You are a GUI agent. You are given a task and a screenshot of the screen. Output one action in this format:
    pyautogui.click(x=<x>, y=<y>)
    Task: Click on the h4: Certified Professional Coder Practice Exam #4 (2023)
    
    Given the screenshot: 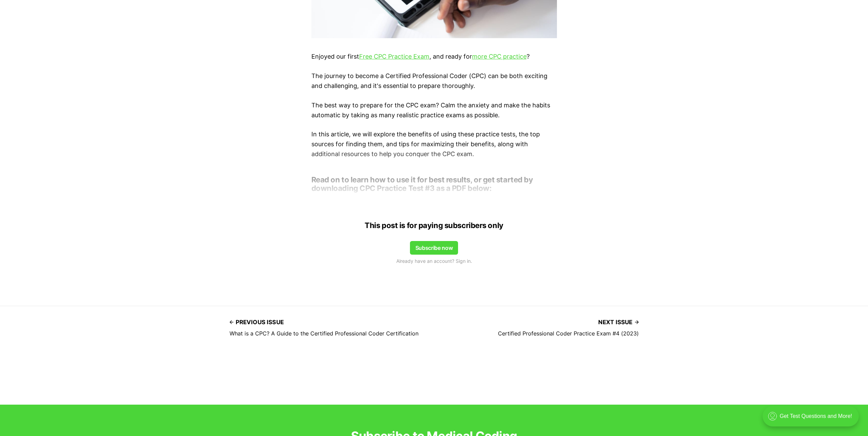 What is the action you would take?
    pyautogui.click(x=568, y=334)
    